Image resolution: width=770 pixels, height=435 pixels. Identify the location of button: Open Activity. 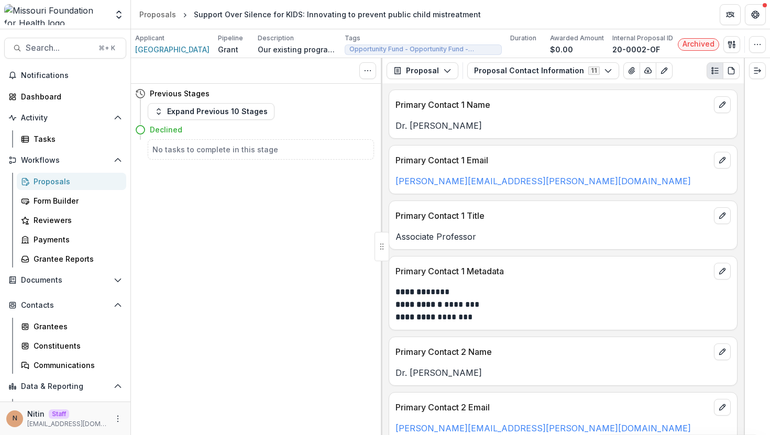
(65, 118).